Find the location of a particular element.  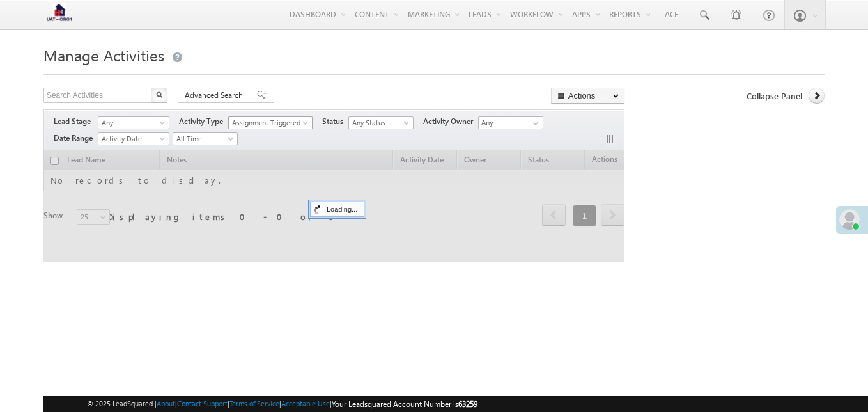

span: Date Range is located at coordinates (75, 139).